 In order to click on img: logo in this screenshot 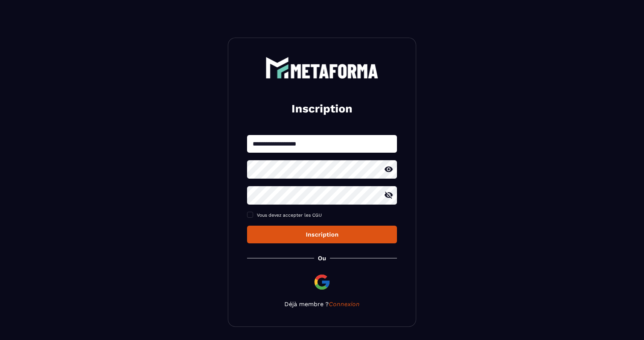, I will do `click(322, 68)`.